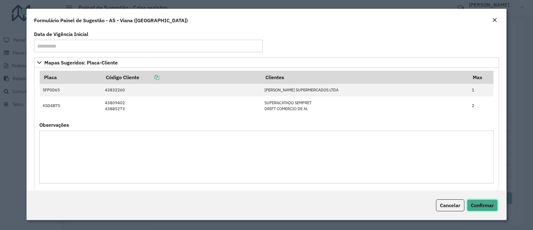 Image resolution: width=533 pixels, height=230 pixels. I want to click on td: 2, so click(481, 105).